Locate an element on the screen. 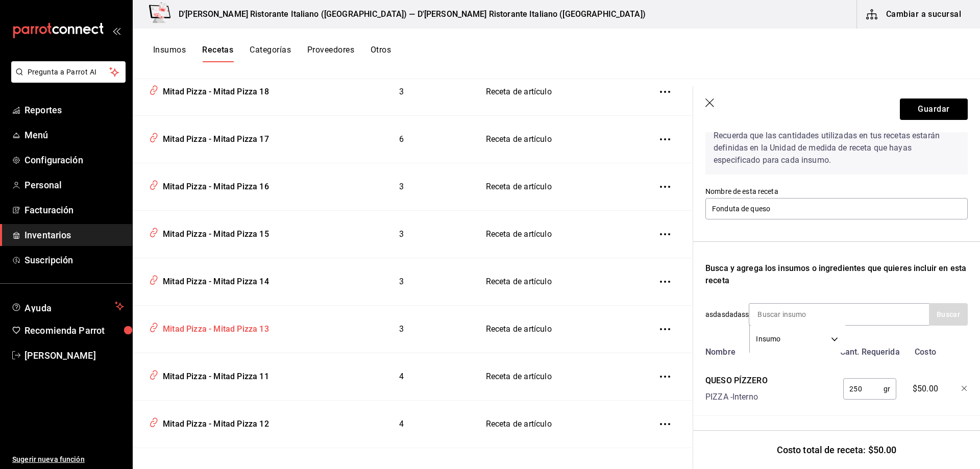  div: Insumo is located at coordinates (798, 339).